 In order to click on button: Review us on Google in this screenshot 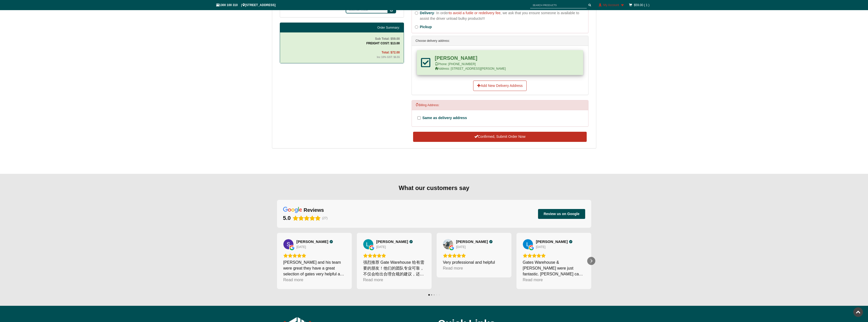, I will do `click(561, 213)`.